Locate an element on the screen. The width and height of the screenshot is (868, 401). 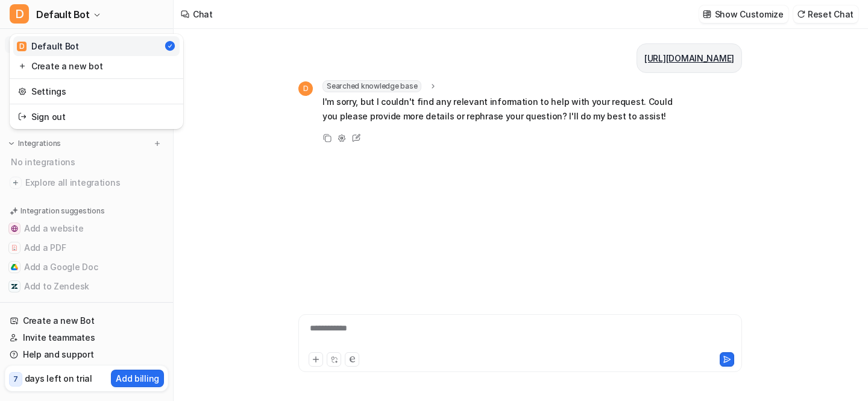
a: Settings is located at coordinates (96, 91).